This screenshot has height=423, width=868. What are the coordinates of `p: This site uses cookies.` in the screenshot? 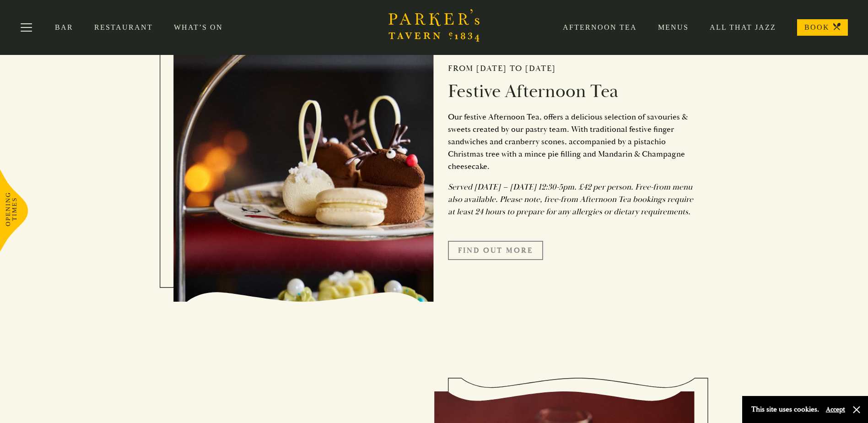 It's located at (786, 409).